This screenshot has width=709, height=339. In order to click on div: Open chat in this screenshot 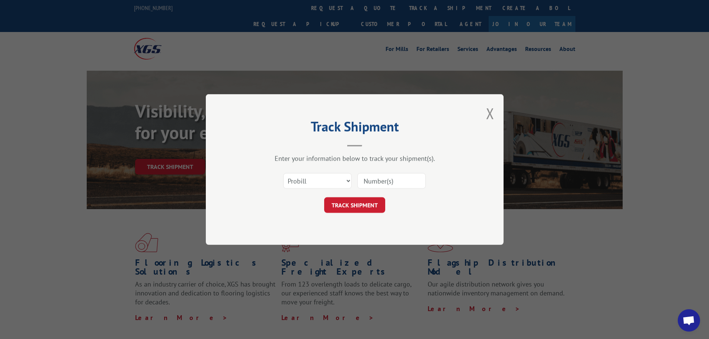, I will do `click(689, 320)`.